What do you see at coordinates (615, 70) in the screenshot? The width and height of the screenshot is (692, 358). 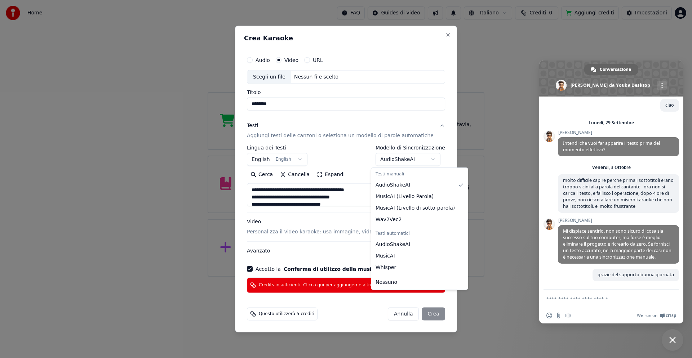 I see `span: Conversazione` at bounding box center [615, 70].